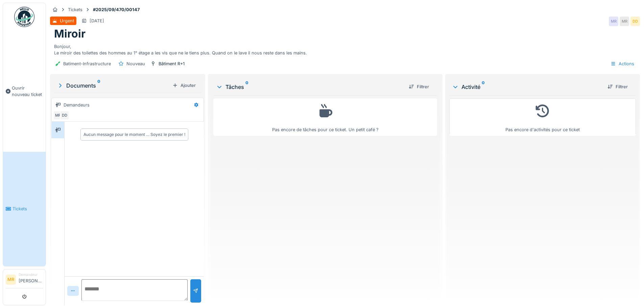 This screenshot has width=644, height=308. What do you see at coordinates (67, 21) in the screenshot?
I see `div: Urgent` at bounding box center [67, 21].